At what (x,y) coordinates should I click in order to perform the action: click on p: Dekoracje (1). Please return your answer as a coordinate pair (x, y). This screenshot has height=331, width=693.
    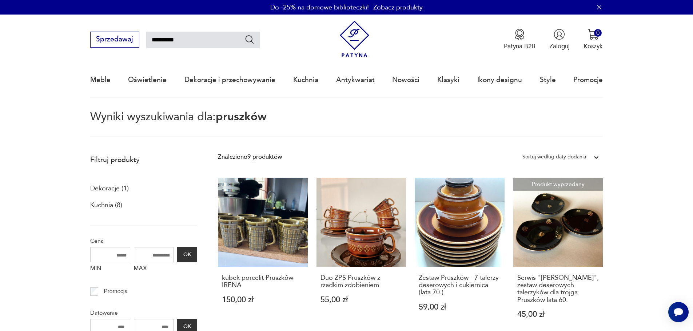
    Looking at the image, I should click on (109, 189).